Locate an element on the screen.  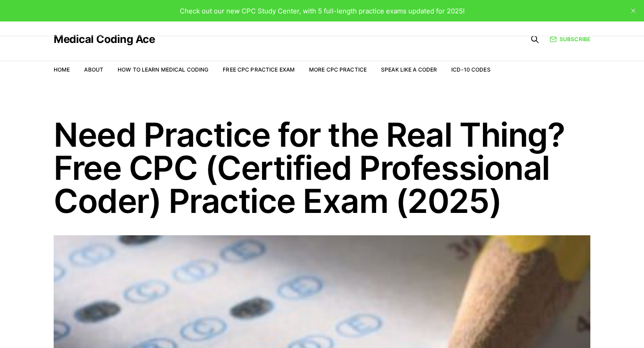
button: close is located at coordinates (633, 11).